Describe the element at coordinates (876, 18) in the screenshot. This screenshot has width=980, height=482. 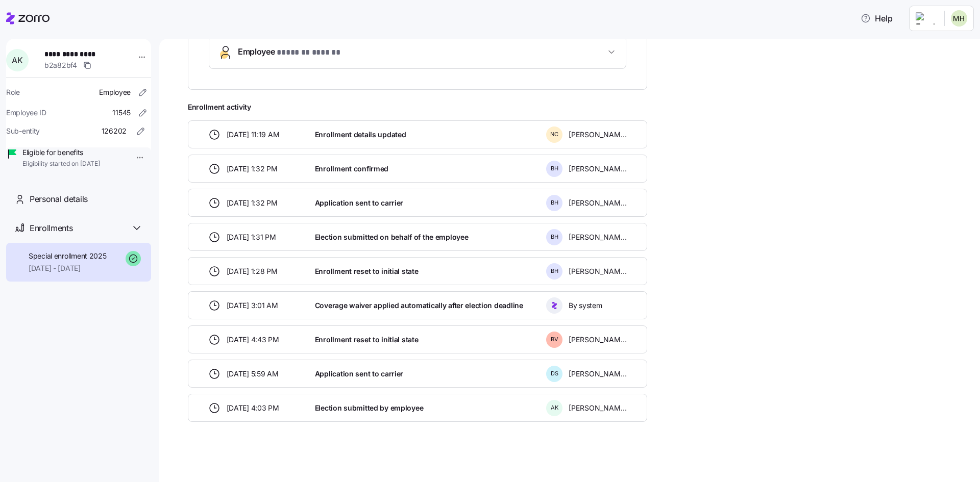
I see `span: Help` at that location.